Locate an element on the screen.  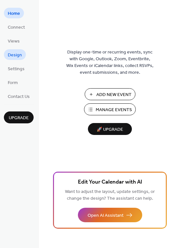
a: Settings is located at coordinates (16, 68).